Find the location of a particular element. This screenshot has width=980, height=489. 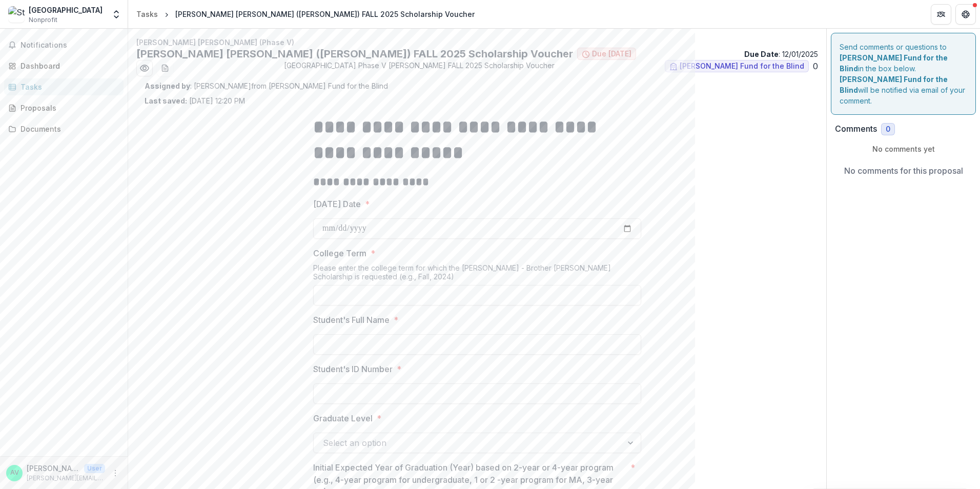

a: Proposals is located at coordinates (64, 108).